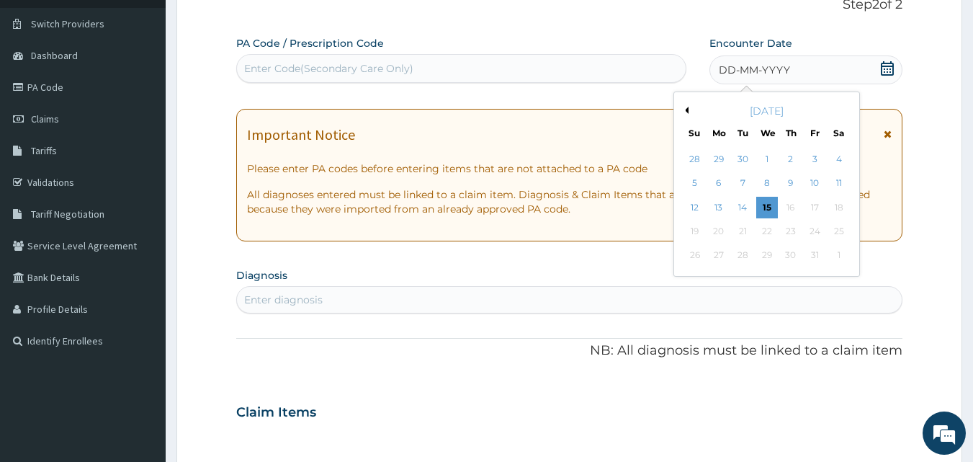 The width and height of the screenshot is (973, 462). What do you see at coordinates (328, 68) in the screenshot?
I see `div: Enter Code(Secondary Care Only)` at bounding box center [328, 68].